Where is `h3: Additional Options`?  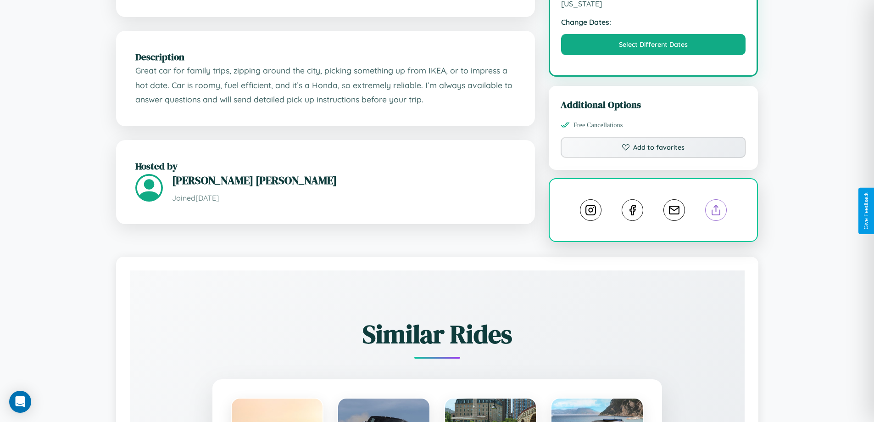
h3: Additional Options is located at coordinates (654, 104).